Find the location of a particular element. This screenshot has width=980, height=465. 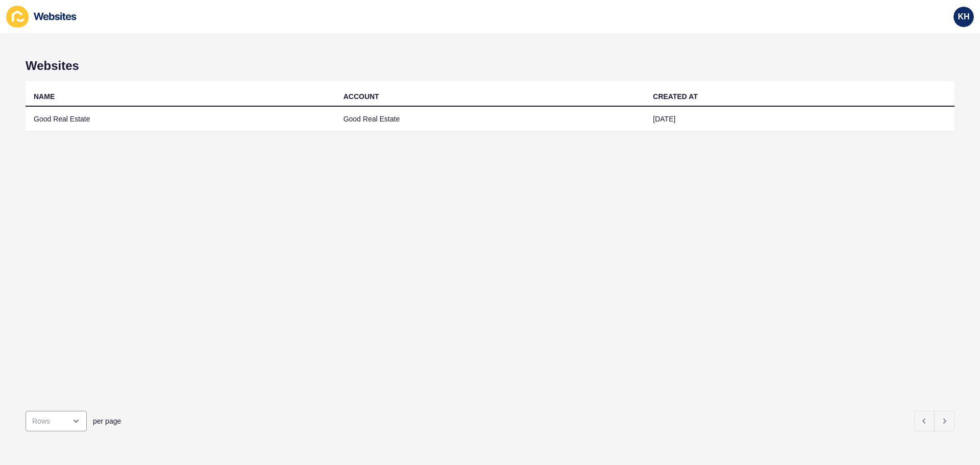

div: NAME is located at coordinates (44, 96).